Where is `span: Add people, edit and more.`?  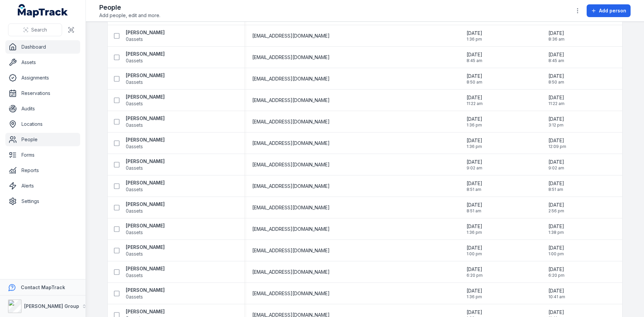 span: Add people, edit and more. is located at coordinates (130, 16).